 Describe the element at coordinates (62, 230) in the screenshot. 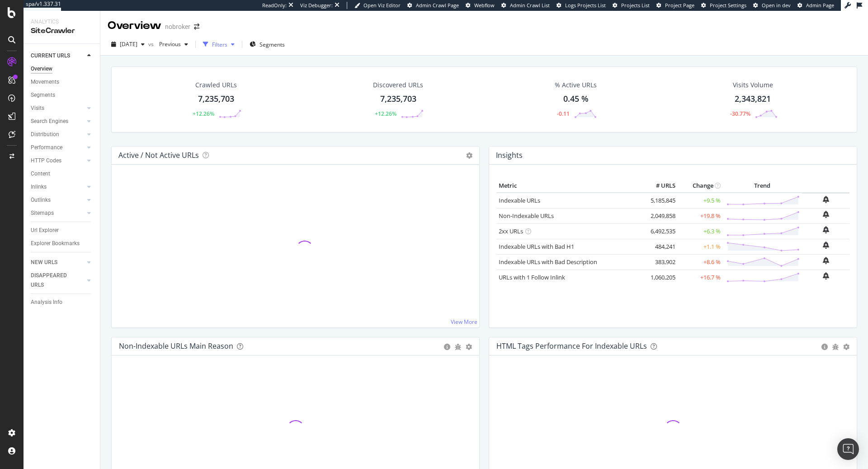

I see `a: Url Explorer` at that location.